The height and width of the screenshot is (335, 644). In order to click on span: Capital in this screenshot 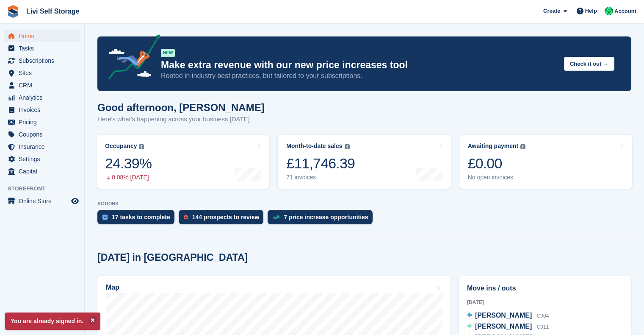, I will do `click(44, 171)`.